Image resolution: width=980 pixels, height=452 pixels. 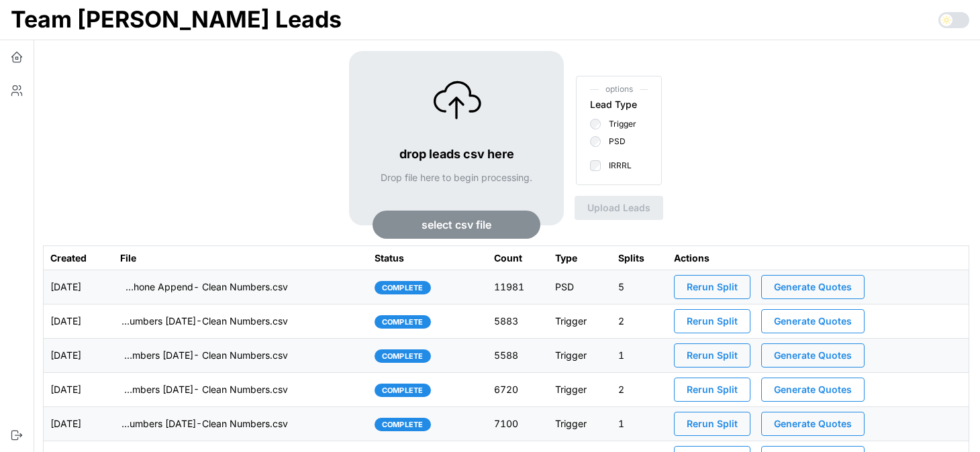 I want to click on td: 6720, so click(x=517, y=390).